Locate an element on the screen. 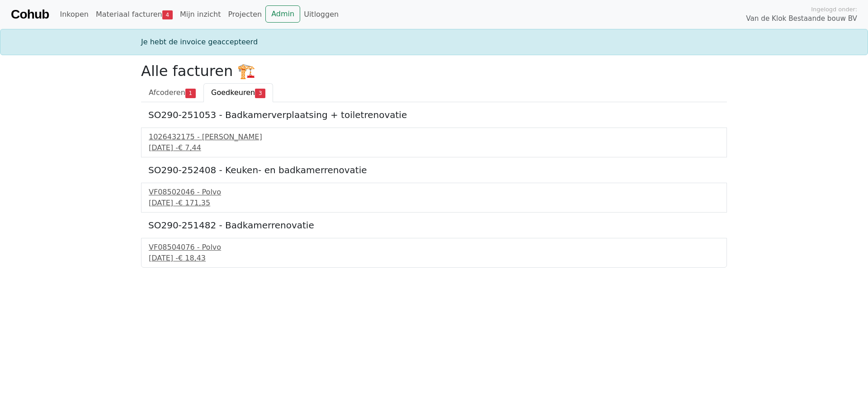 The width and height of the screenshot is (868, 412). span: 3 is located at coordinates (260, 93).